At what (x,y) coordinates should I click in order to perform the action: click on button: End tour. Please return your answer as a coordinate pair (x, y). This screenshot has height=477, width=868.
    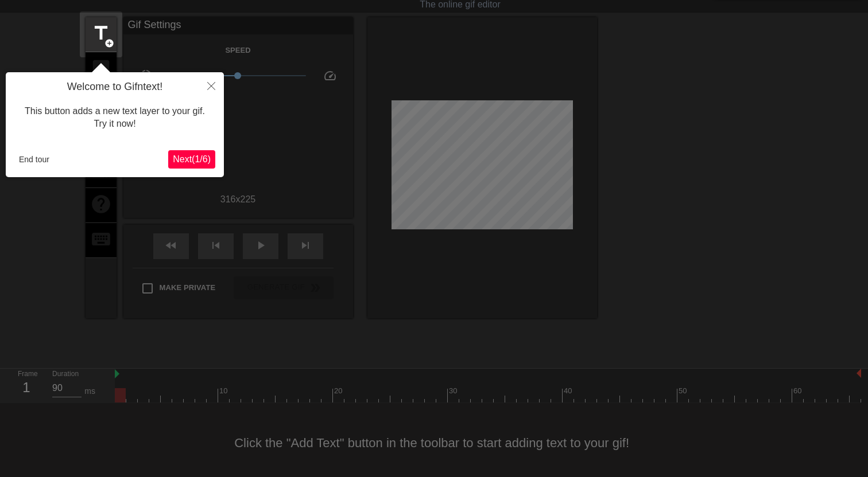
    Looking at the image, I should click on (34, 160).